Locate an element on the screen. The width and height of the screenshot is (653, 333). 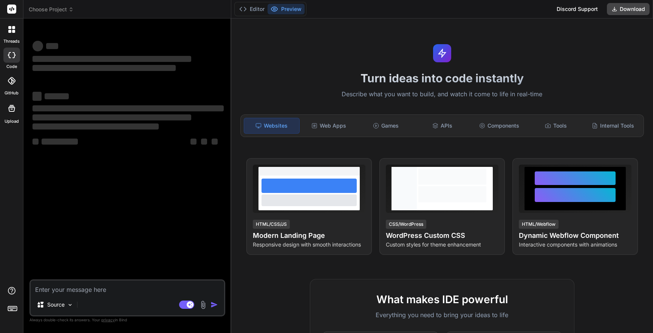
div: Components is located at coordinates (499, 126).